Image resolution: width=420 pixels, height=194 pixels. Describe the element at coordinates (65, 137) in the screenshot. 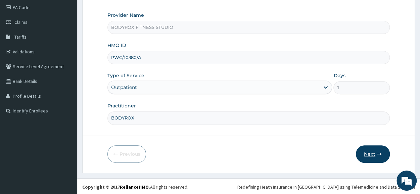

I see `textarea: Type your message and hit 'Enter'` at that location.